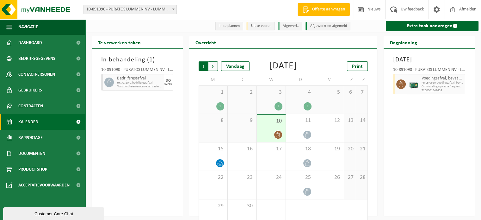  I want to click on div: 02/10, so click(168, 84).